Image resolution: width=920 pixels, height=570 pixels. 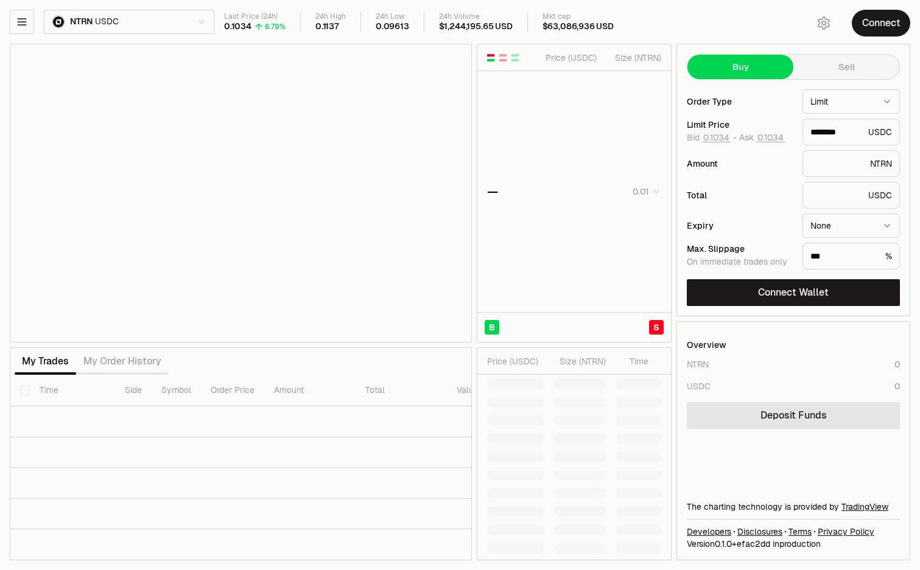 What do you see at coordinates (632, 362) in the screenshot?
I see `div: Time` at bounding box center [632, 362].